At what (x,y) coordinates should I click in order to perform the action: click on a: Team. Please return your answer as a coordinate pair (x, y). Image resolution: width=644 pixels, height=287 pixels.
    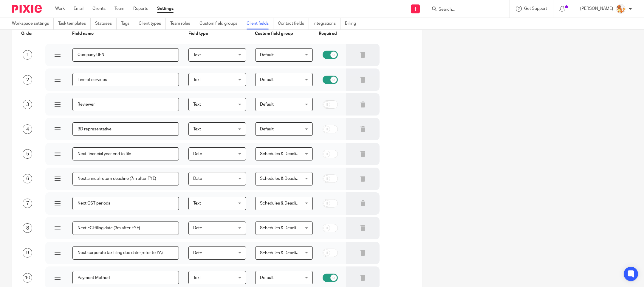
    Looking at the image, I should click on (119, 9).